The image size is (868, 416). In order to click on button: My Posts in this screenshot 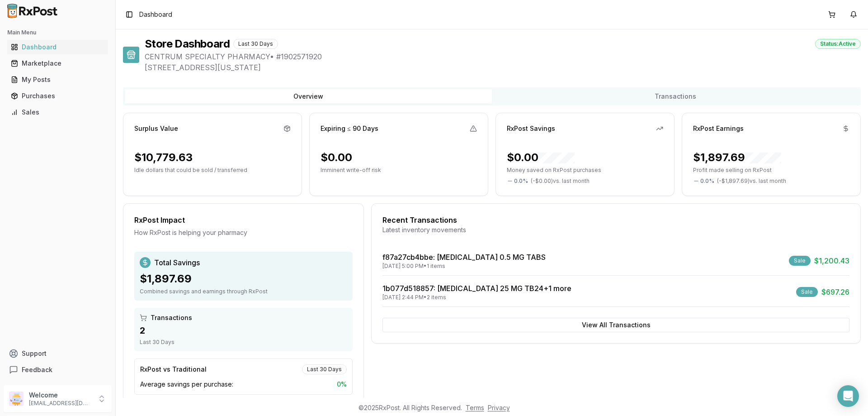, I will do `click(57, 80)`.